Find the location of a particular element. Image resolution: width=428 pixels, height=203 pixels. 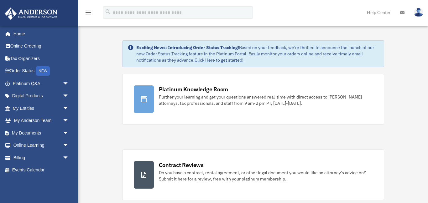

div: Do you have a contract, rental agreement, or other legal document you would like an attorney's ad... is located at coordinates (266, 176).